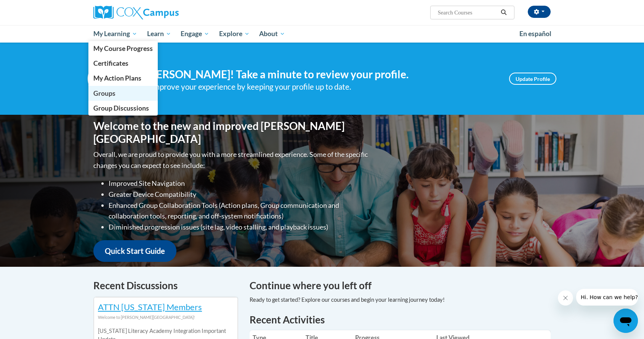  Describe the element at coordinates (166, 286) in the screenshot. I see `h4: Recent Discussions` at that location.